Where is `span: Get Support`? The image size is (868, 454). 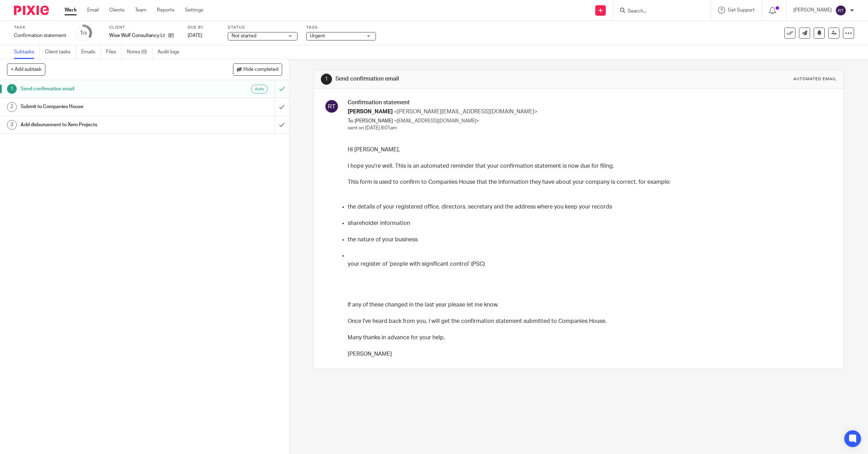
span: Get Support is located at coordinates (741, 10).